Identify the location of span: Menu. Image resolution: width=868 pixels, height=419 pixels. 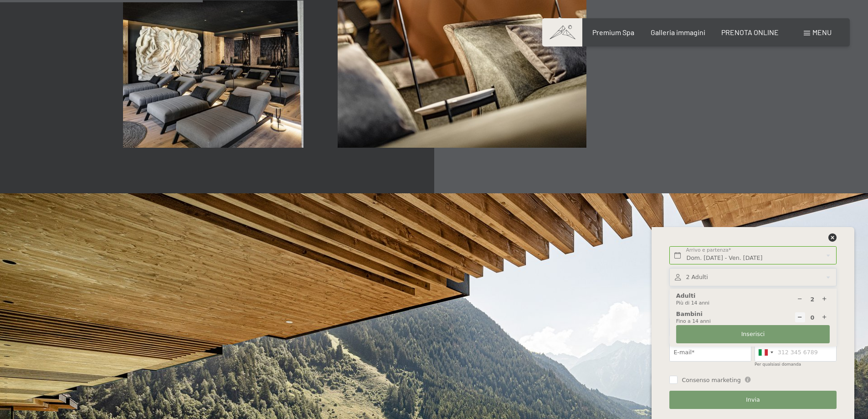
(822, 32).